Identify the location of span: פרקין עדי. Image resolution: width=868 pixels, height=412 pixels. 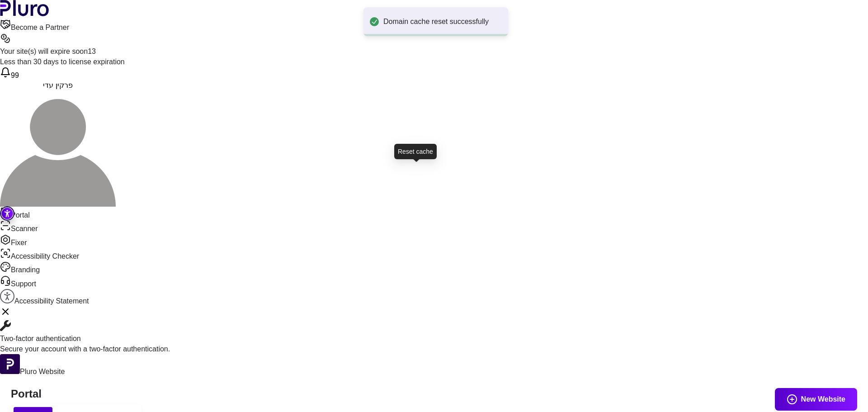
(57, 85).